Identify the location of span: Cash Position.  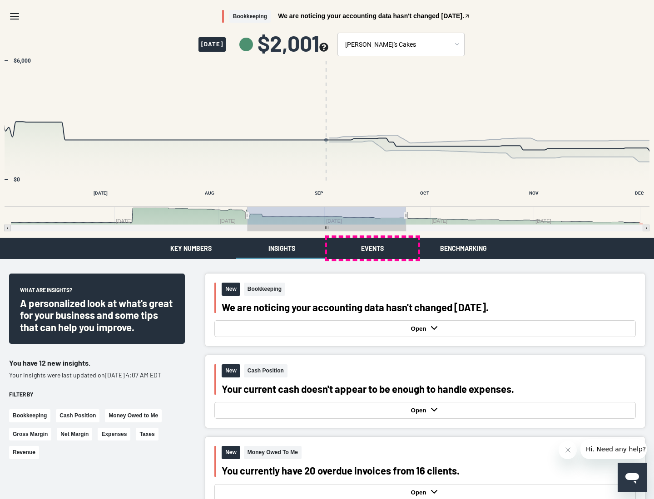
(266, 371).